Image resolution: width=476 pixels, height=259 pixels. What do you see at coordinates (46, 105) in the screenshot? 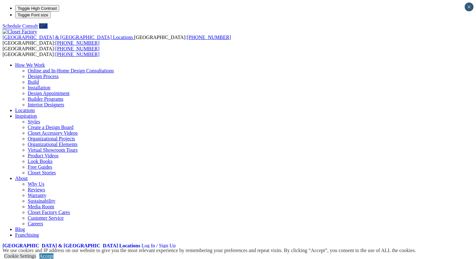
I see `a: Interior Designers` at bounding box center [46, 105].